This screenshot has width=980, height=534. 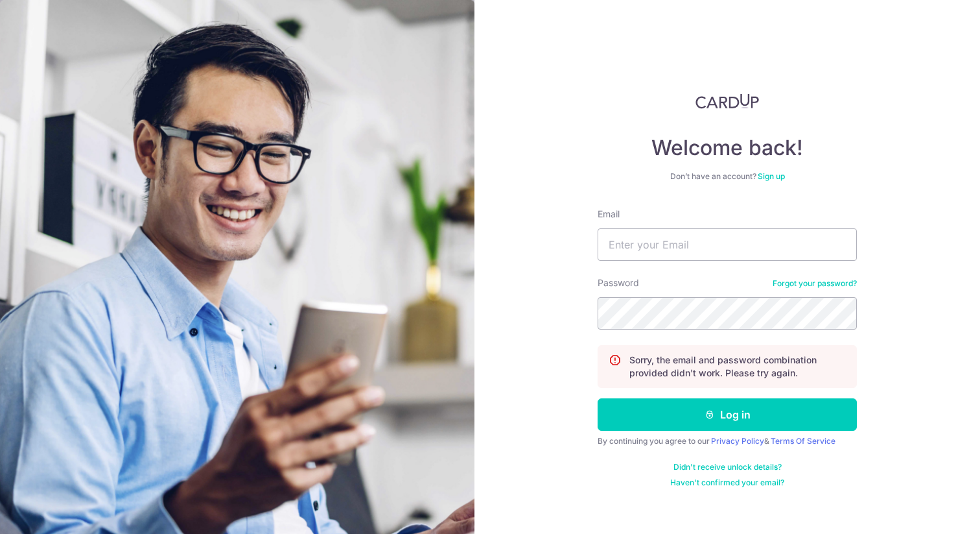 I want to click on label: Email, so click(x=608, y=214).